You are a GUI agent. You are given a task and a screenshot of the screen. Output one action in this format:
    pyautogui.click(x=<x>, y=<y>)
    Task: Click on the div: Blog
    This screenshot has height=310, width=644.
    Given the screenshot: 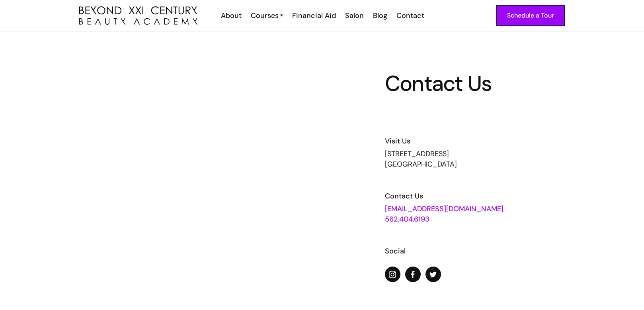 What is the action you would take?
    pyautogui.click(x=380, y=15)
    